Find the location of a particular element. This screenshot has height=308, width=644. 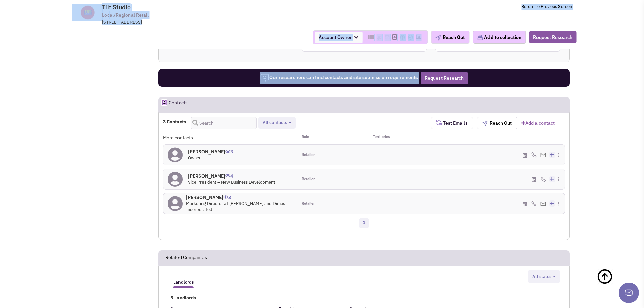

span: Test Emails is located at coordinates (454, 123).